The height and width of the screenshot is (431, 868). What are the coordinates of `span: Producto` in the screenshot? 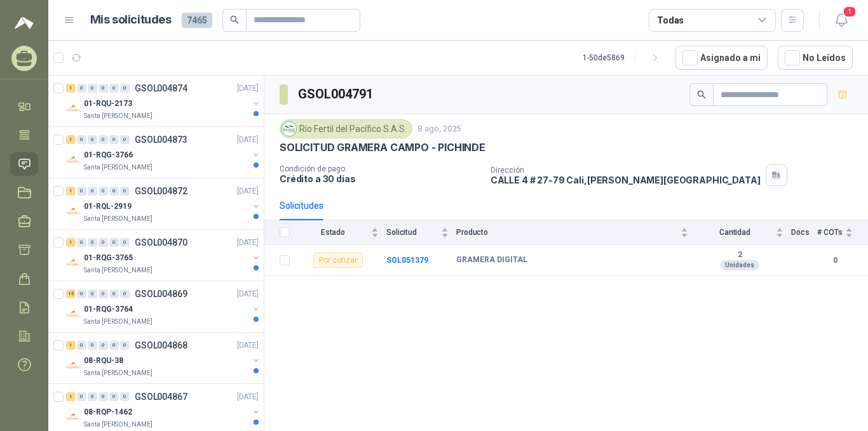 It's located at (567, 232).